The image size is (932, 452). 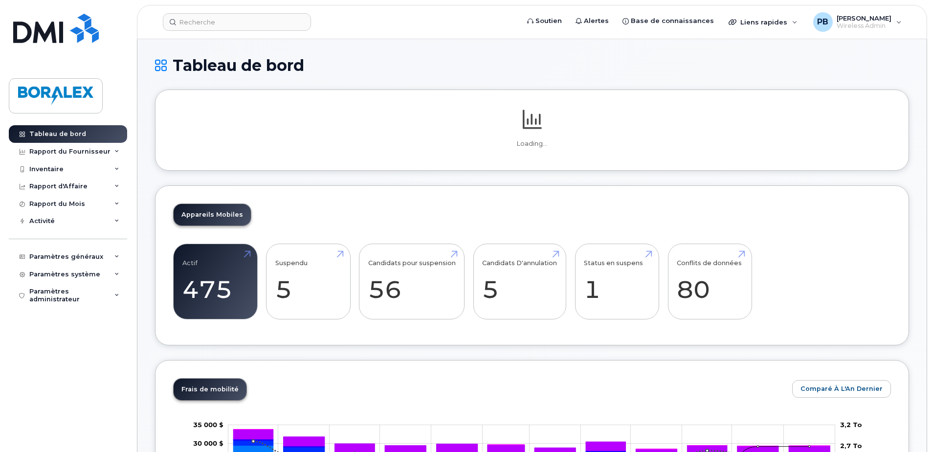 What do you see at coordinates (842, 388) in the screenshot?
I see `span: Comparé à l'An Dernier` at bounding box center [842, 388].